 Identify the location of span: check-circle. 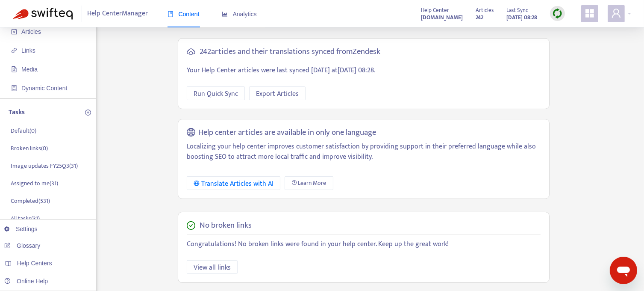
(191, 225).